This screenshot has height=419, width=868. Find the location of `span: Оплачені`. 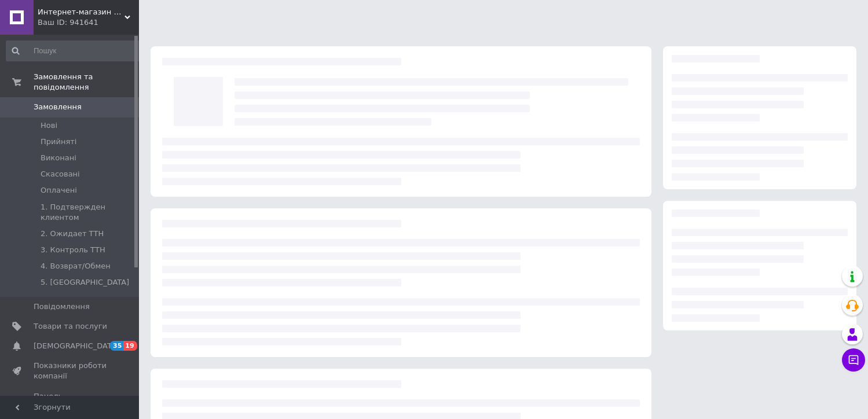

span: Оплачені is located at coordinates (59, 191).